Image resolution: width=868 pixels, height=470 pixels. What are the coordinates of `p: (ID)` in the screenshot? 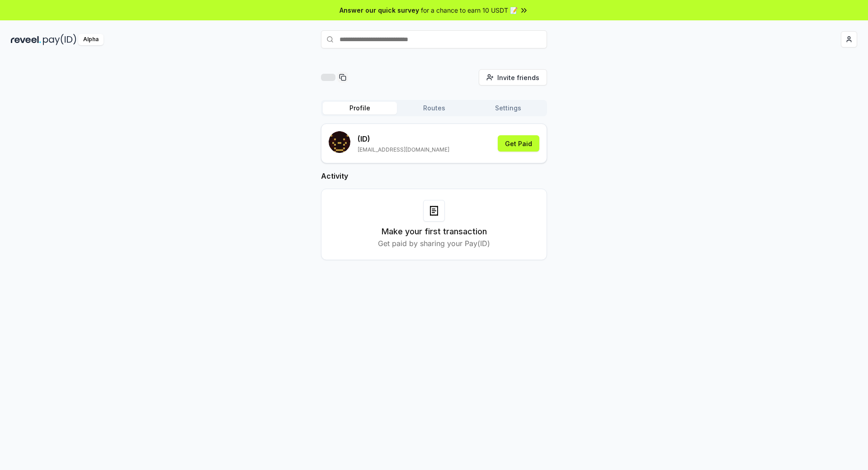 It's located at (403, 138).